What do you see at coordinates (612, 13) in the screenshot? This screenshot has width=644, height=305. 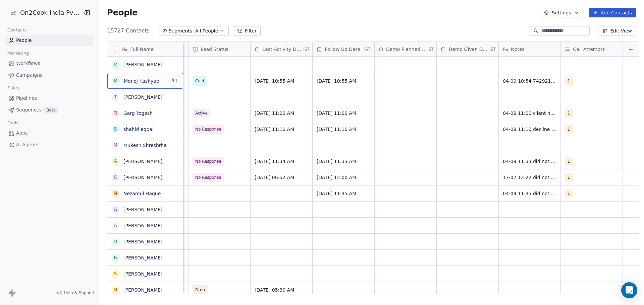 I see `button: Add Contacts` at bounding box center [612, 13].